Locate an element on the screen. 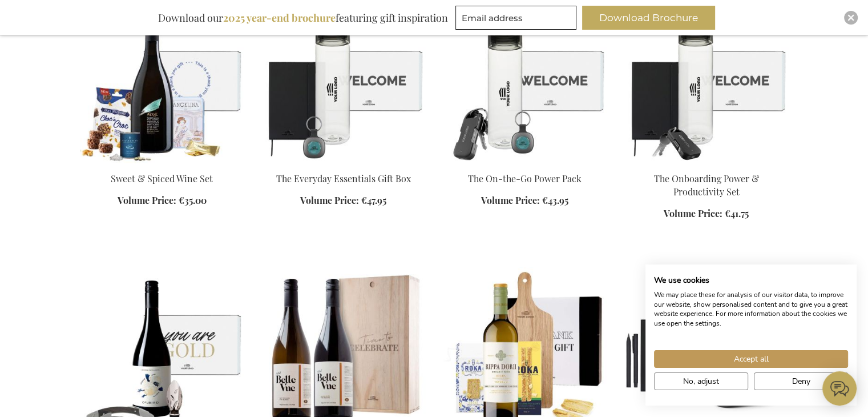 The width and height of the screenshot is (868, 417). img: Close is located at coordinates (851, 18).